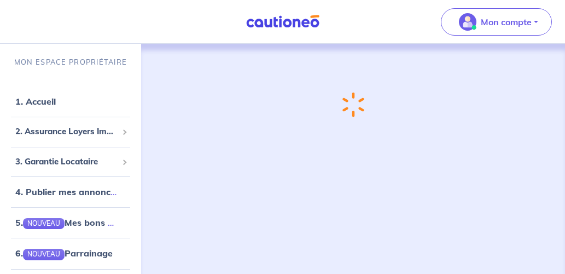  I want to click on div: 4. Publier mes annonces, so click(71, 191).